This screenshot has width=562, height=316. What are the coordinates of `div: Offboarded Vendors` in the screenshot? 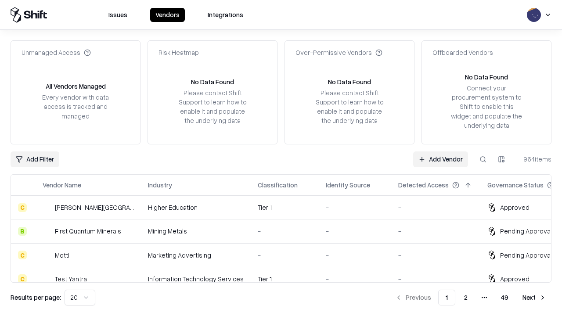 It's located at (463, 52).